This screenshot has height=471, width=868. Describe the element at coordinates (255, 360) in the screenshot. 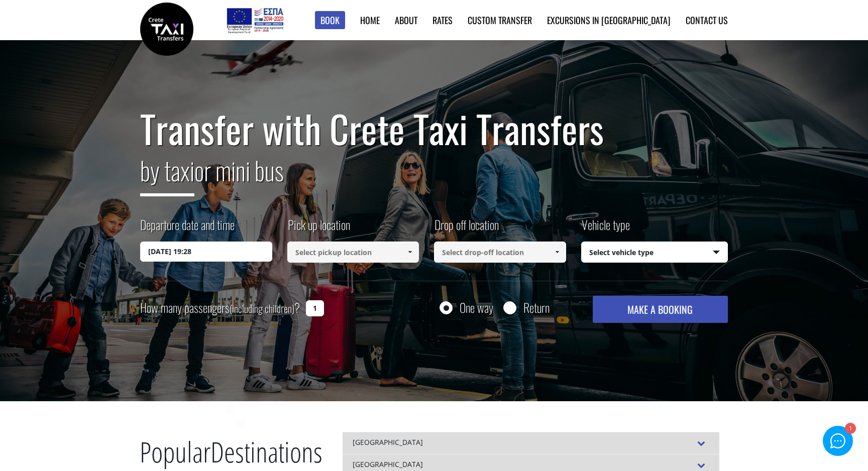

I see `a: 27` at that location.